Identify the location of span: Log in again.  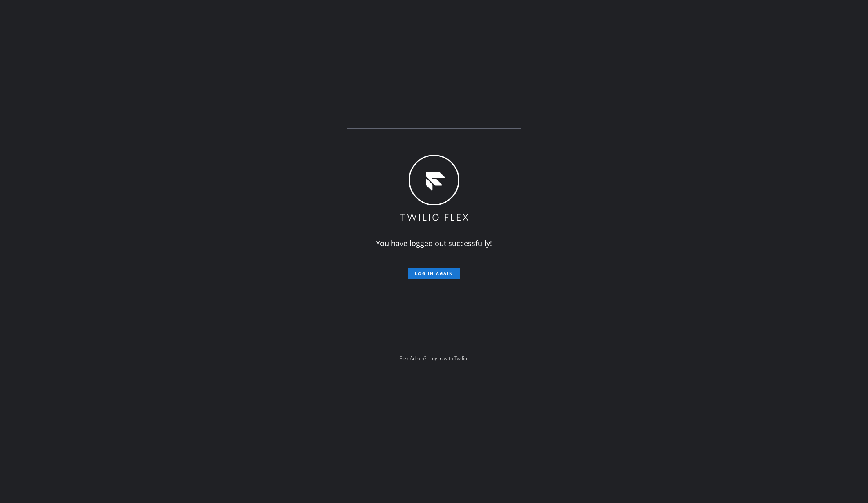
(434, 274).